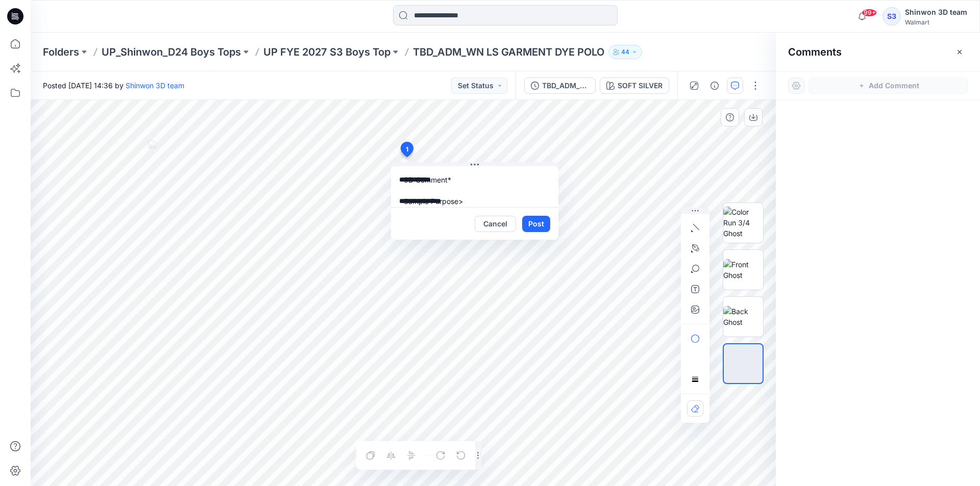 The image size is (980, 486). Describe the element at coordinates (936, 12) in the screenshot. I see `div: Shinwon 3D team` at that location.